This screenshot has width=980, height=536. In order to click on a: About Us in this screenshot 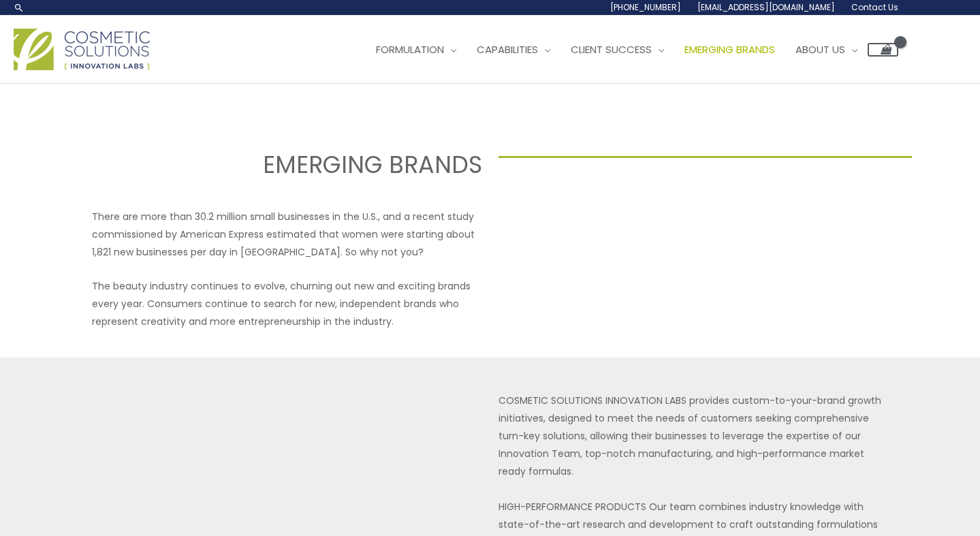, I will do `click(826, 49)`.